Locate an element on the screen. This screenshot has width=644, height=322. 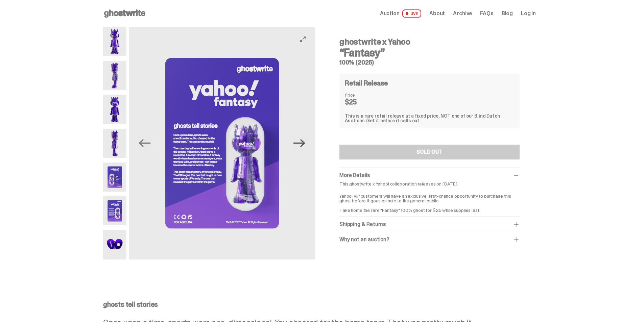
button: Next is located at coordinates (300, 143).